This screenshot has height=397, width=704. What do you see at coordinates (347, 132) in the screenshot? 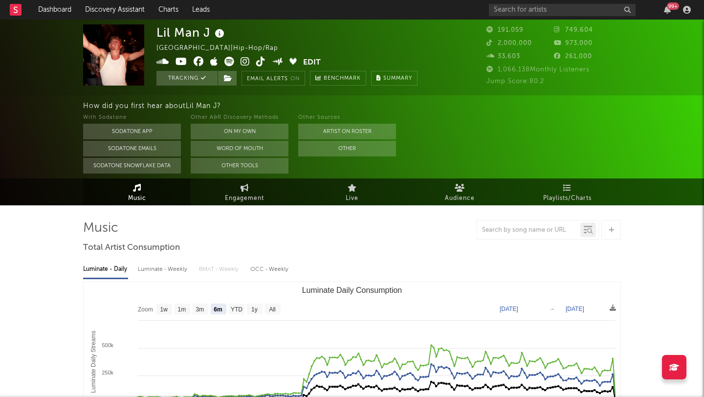
I see `button: Artist on Roster` at bounding box center [347, 132].